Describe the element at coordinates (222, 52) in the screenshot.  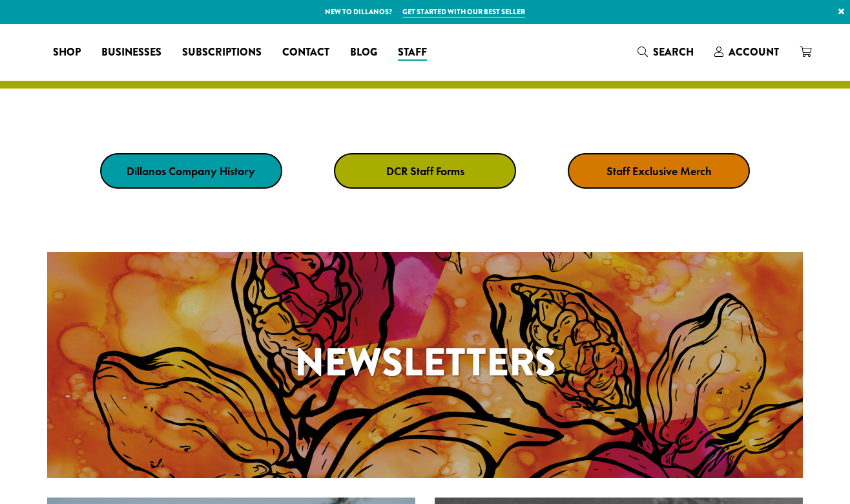
I see `span: Subscriptions` at that location.